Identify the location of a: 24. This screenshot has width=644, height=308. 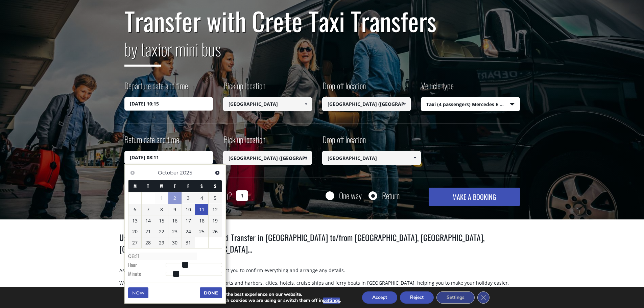
(188, 231).